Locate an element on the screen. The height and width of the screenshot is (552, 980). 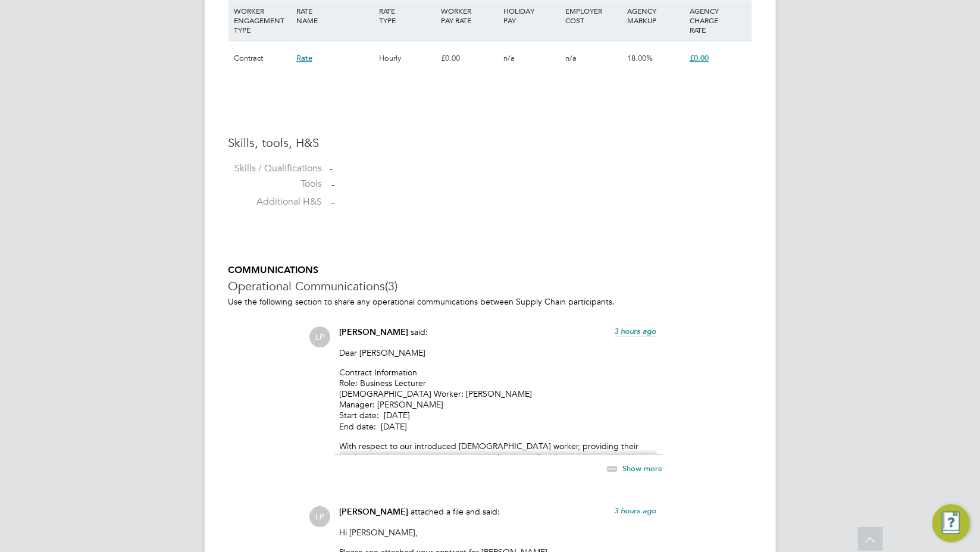
p: Use the following section to share any operational communications between Supply Chain participants. is located at coordinates (490, 302).